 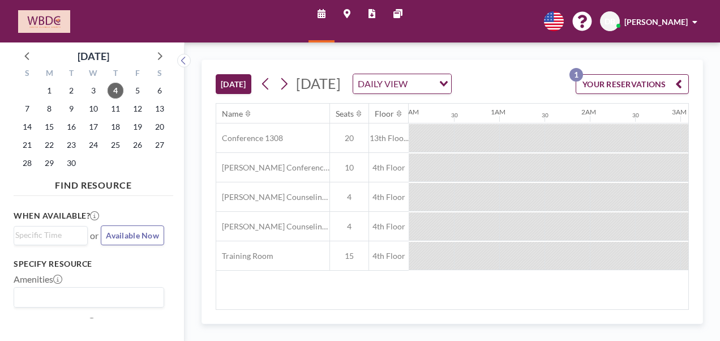 What do you see at coordinates (71, 109) in the screenshot?
I see `span: Tuesday, September 9, 2025` at bounding box center [71, 109].